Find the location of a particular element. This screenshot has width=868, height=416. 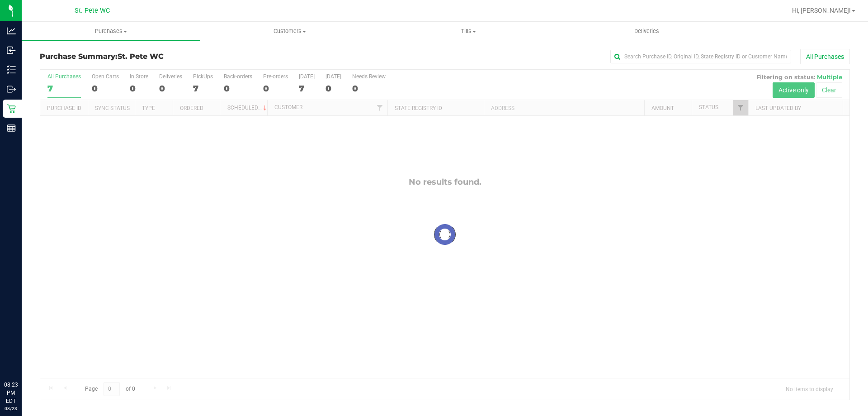

p: 08:23 PM EDT is located at coordinates (11, 393).